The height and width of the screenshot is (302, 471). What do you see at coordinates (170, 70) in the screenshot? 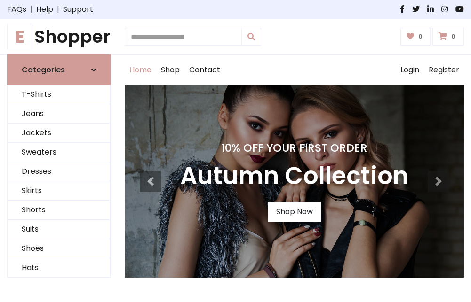
I see `a: Shop` at bounding box center [170, 70].